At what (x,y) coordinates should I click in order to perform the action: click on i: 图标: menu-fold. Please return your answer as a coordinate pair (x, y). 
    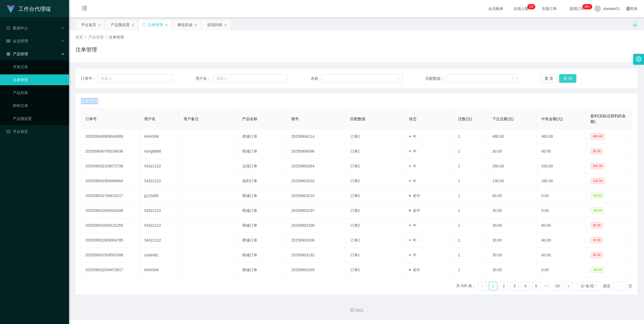
    Looking at the image, I should click on (84, 9).